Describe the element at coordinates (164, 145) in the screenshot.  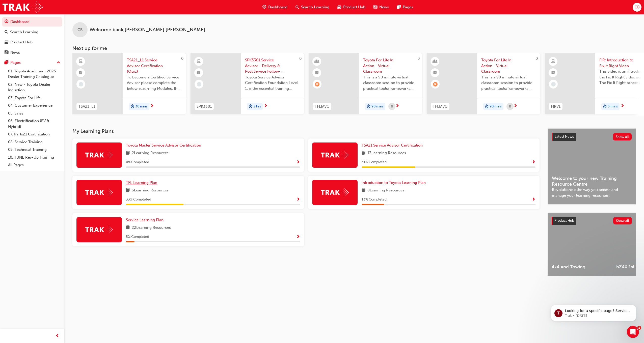
I see `span: Toyota Master Service Advisor Certification` at that location.